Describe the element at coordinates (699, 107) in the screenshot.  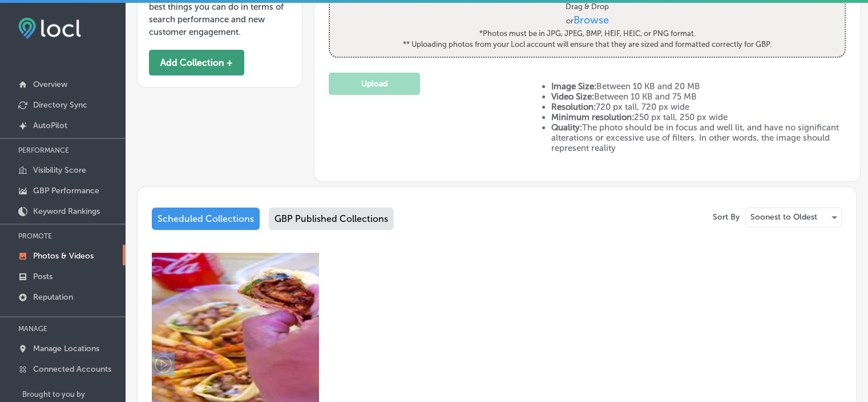
I see `li: 720 px tall, 720 px wide` at that location.